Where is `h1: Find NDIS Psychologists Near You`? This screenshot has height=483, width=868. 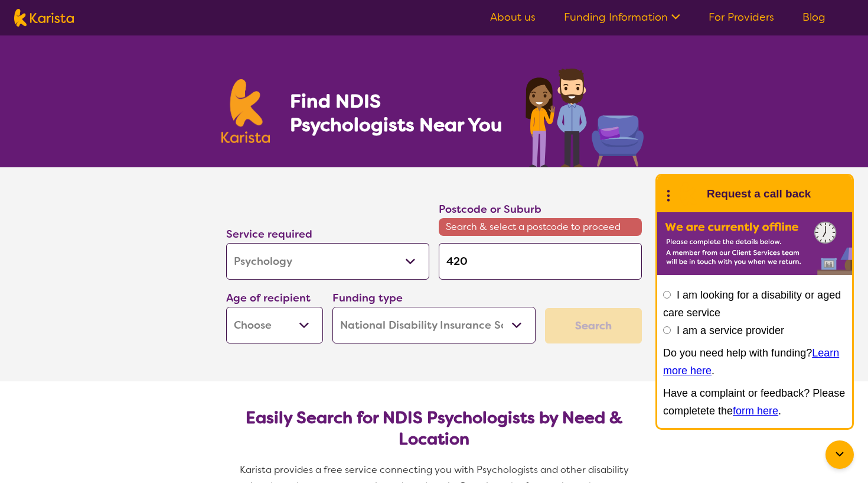
h1: Find NDIS Psychologists Near You is located at coordinates (399, 113).